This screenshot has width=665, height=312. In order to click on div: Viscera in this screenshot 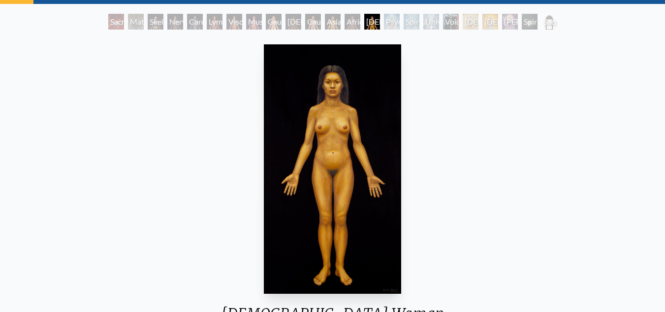, I will do `click(234, 22)`.